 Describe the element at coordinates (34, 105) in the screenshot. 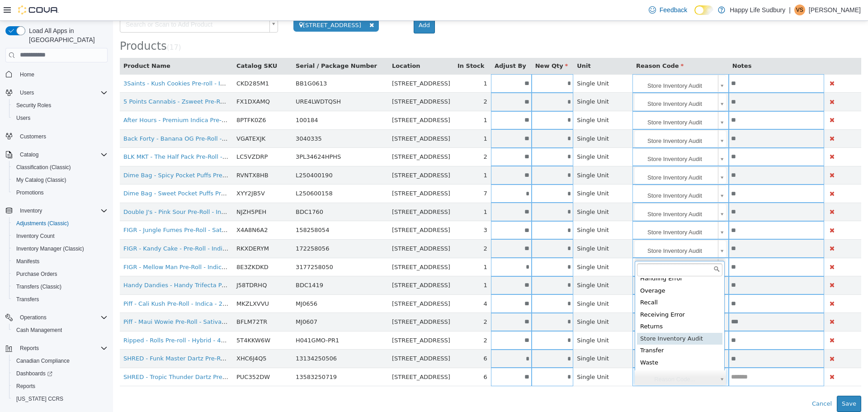

I see `a: Security Roles` at that location.